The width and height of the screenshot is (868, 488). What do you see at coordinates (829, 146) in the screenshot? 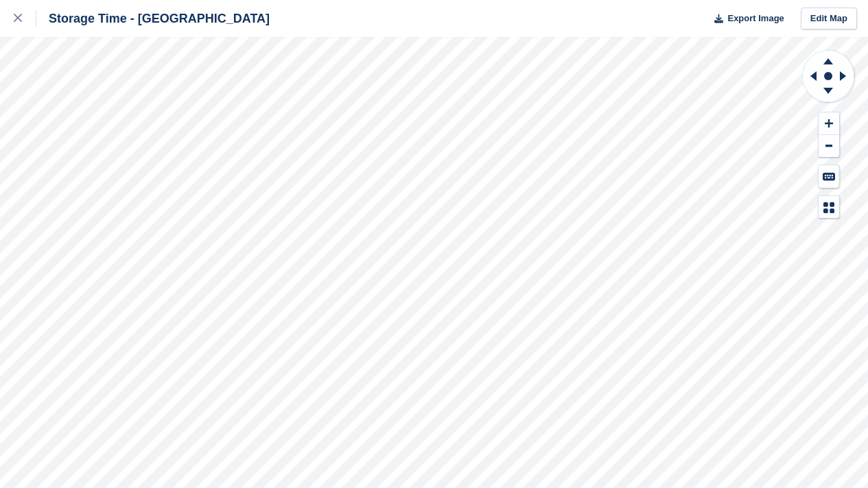
I see `button: Zoom Out` at bounding box center [829, 146].